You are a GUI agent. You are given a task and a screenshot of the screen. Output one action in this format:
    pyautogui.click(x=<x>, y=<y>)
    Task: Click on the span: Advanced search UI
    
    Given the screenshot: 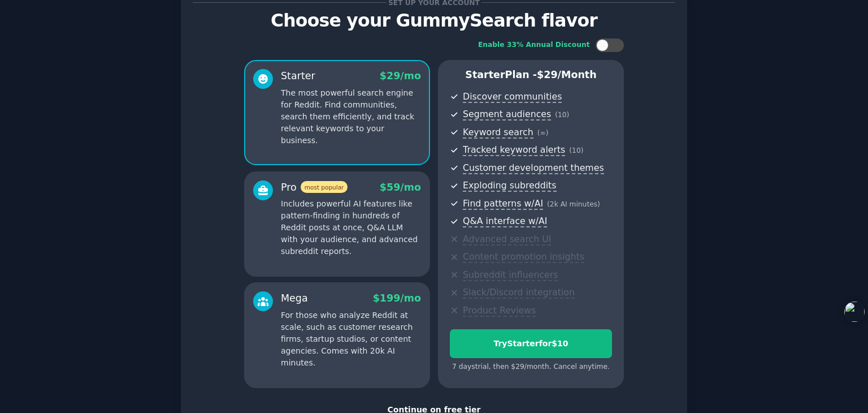 What is the action you would take?
    pyautogui.click(x=507, y=239)
    